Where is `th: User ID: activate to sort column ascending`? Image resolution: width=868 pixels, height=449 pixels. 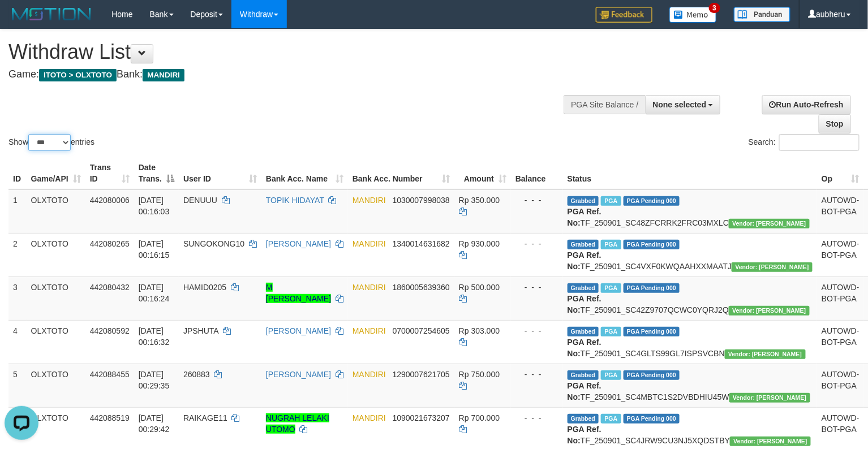
th: User ID: activate to sort column ascending is located at coordinates (221, 173).